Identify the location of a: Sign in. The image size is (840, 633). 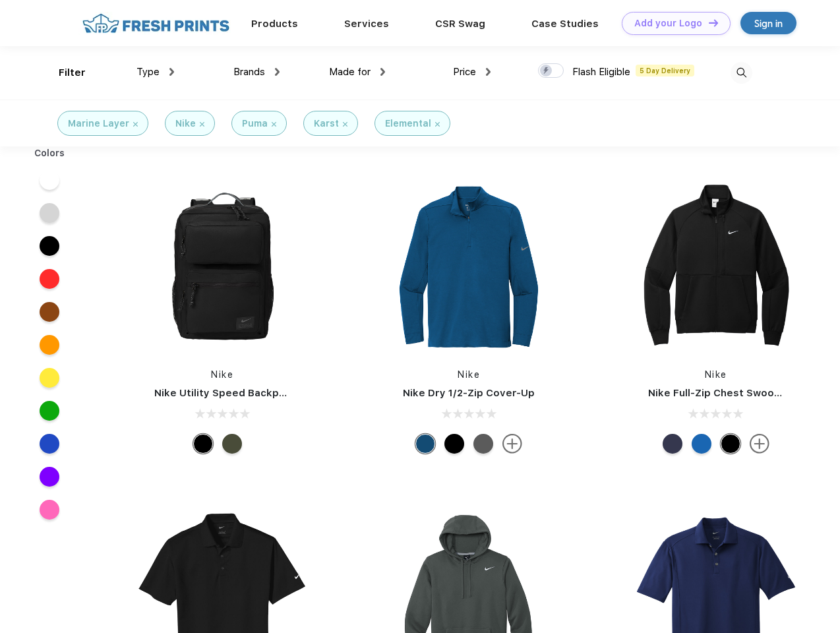
(768, 23).